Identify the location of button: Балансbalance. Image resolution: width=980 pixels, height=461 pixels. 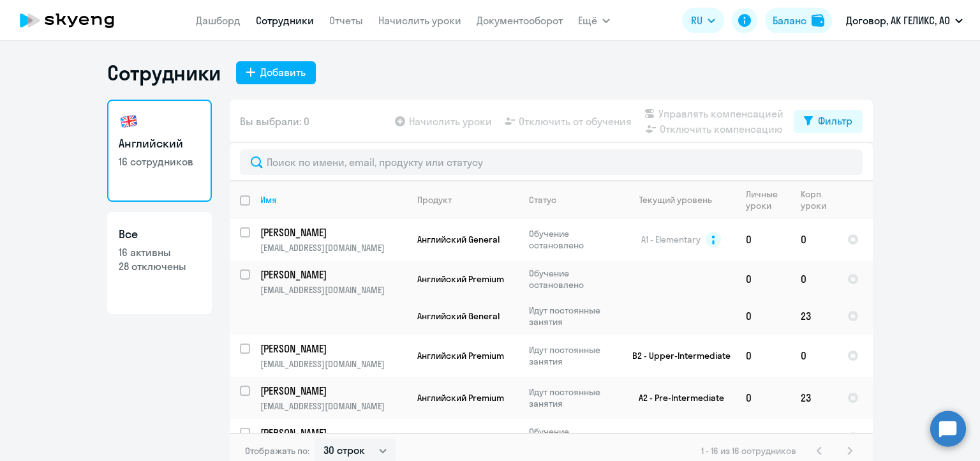
(798, 21).